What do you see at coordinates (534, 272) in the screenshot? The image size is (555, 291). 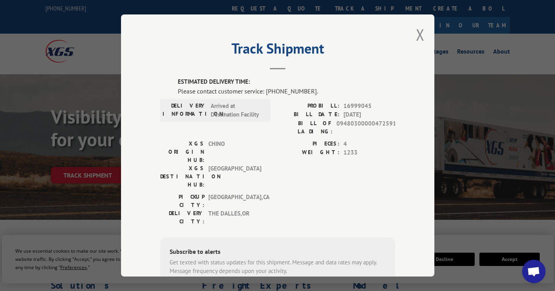 I see `div: Open chat` at bounding box center [534, 272].